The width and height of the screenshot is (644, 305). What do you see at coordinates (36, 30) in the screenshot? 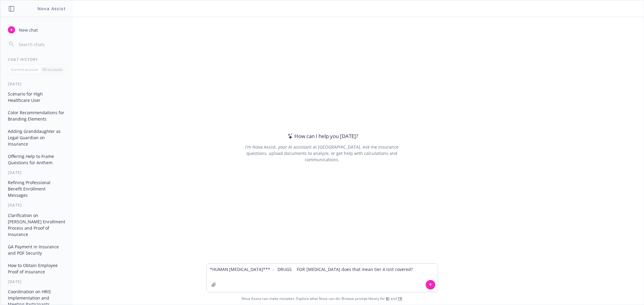
I see `button: New chat` at bounding box center [36, 30].